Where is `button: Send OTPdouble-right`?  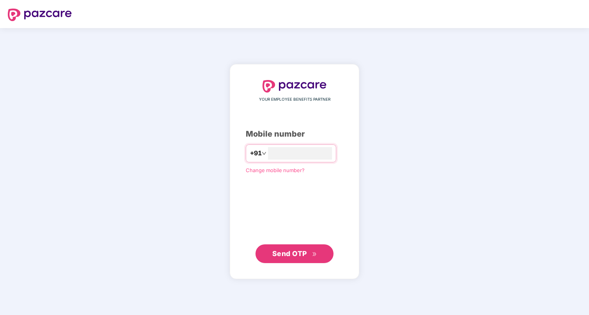 button: Send OTPdouble-right is located at coordinates (295, 254).